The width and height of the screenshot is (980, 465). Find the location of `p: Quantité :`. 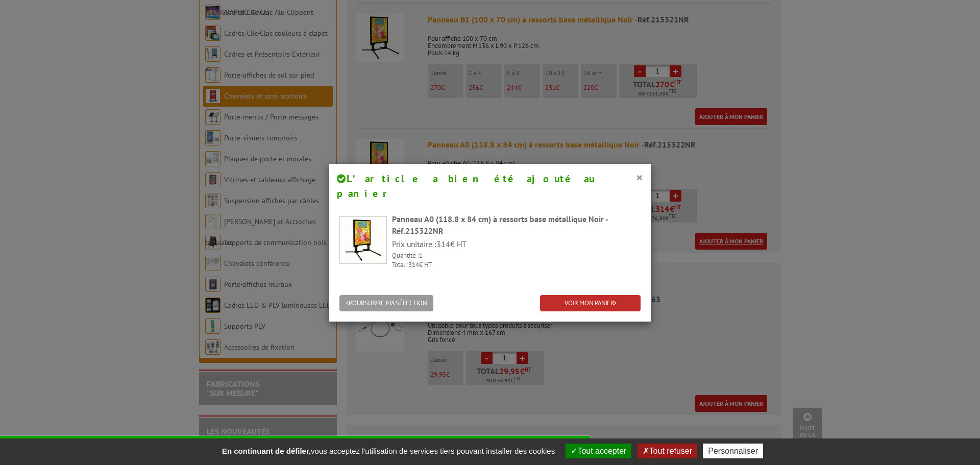

p: Quantité : is located at coordinates (516, 255).